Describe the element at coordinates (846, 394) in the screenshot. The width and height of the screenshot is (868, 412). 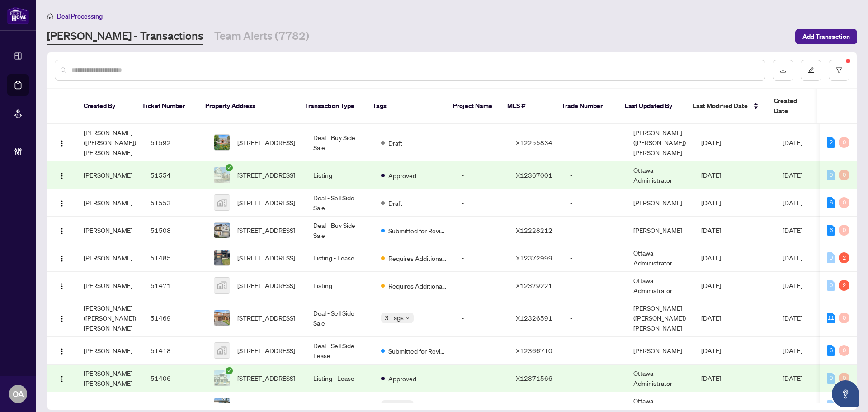
I see `button: Open asap` at that location.